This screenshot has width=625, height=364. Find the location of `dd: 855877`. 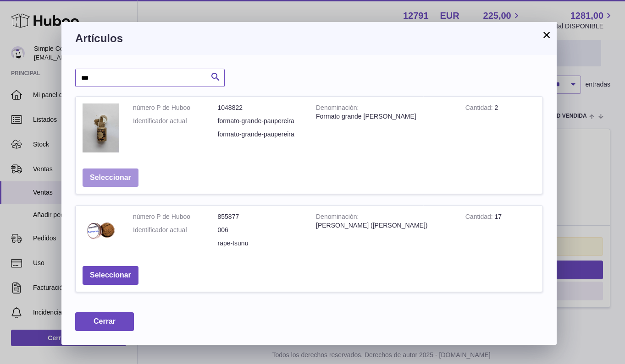

dd: 855877 is located at coordinates (260, 217).